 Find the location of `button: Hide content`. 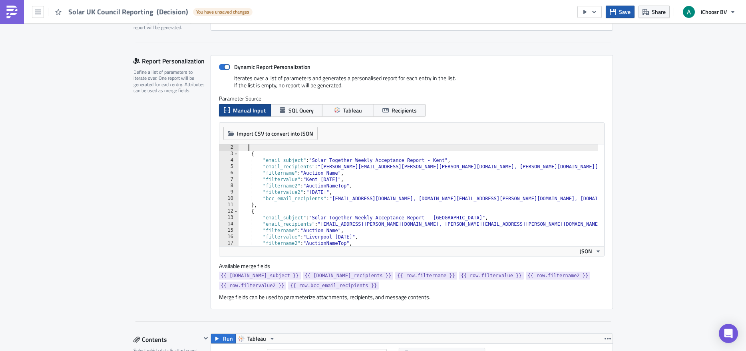

button: Hide content is located at coordinates (206, 339).